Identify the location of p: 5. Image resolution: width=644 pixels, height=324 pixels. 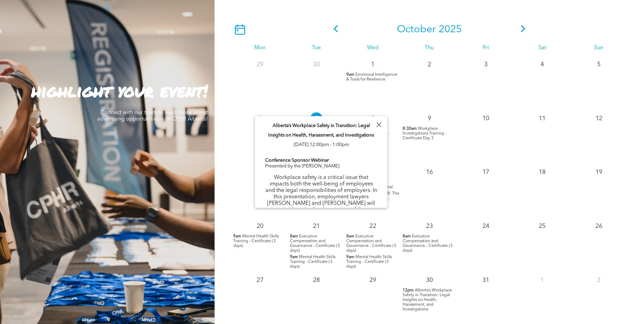
(599, 64).